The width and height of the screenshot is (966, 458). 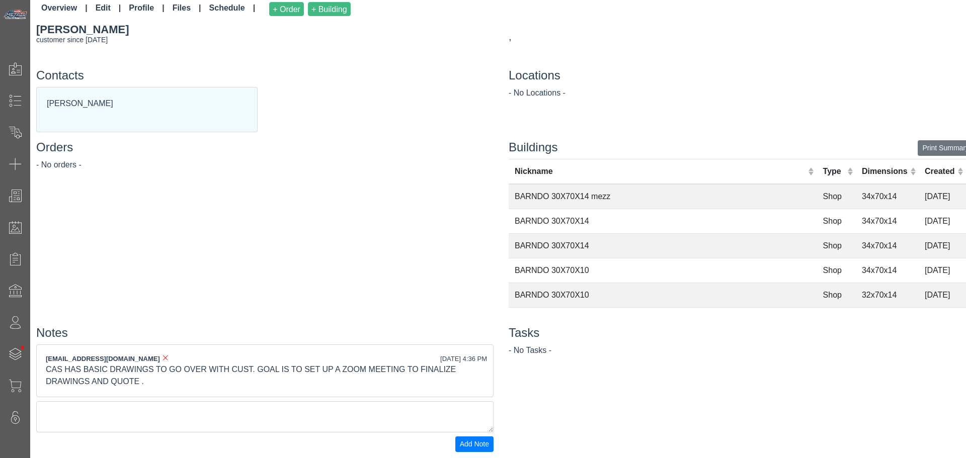 I want to click on button: Add Note, so click(x=475, y=444).